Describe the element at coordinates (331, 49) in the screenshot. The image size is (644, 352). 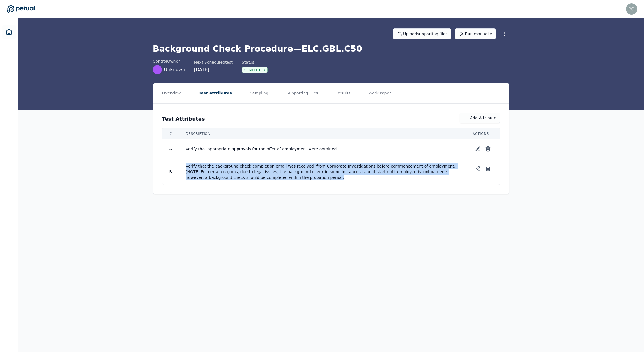
I see `h1: Background Check Procedure — ELC.GBL.C50` at that location.